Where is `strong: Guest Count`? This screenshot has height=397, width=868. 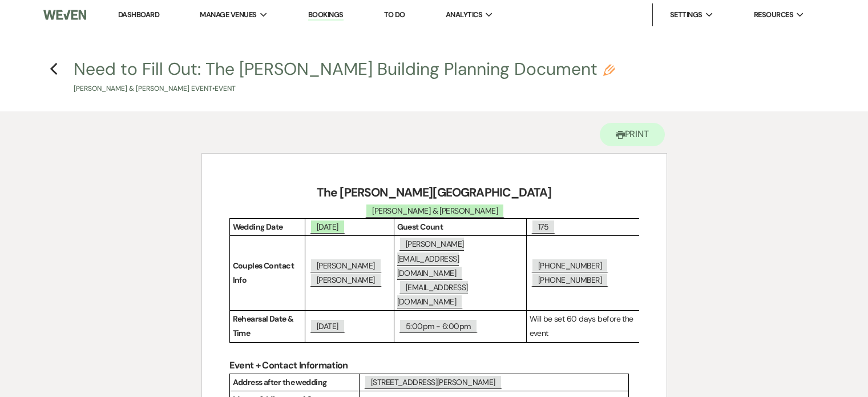 strong: Guest Count is located at coordinates (420, 227).